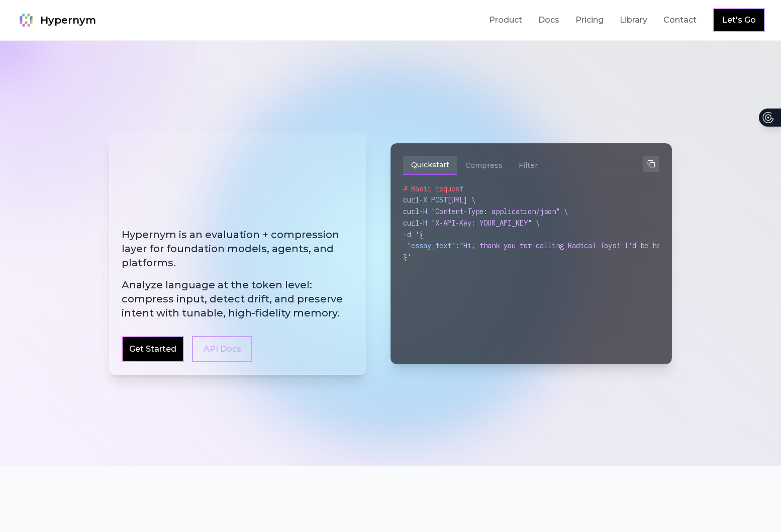 The height and width of the screenshot is (532, 781). Describe the element at coordinates (739, 20) in the screenshot. I see `a: Let's Go` at that location.